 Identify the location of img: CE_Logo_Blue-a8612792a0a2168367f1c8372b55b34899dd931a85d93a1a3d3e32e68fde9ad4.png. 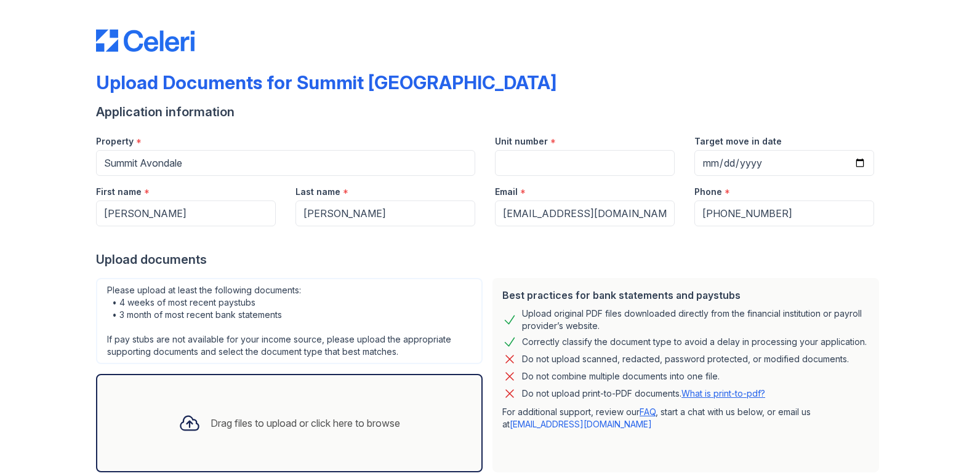
(145, 41).